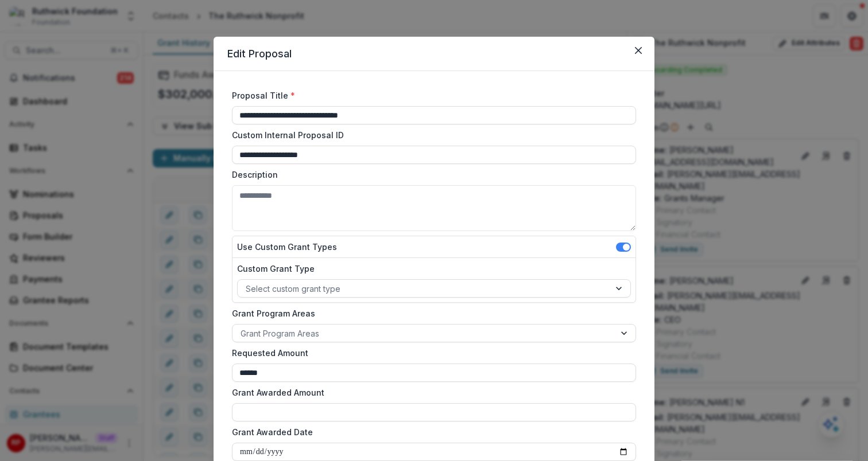 The image size is (868, 461). What do you see at coordinates (287, 247) in the screenshot?
I see `label: Use Custom Grant Types` at bounding box center [287, 247].